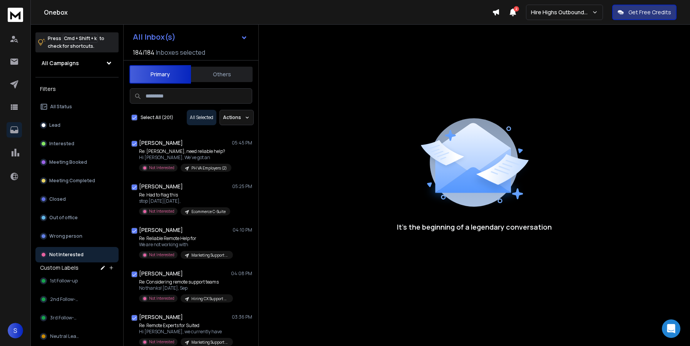 The image size is (690, 346). Describe the element at coordinates (185, 238) in the screenshot. I see `p: Re: Reliable Remote Help for` at that location.